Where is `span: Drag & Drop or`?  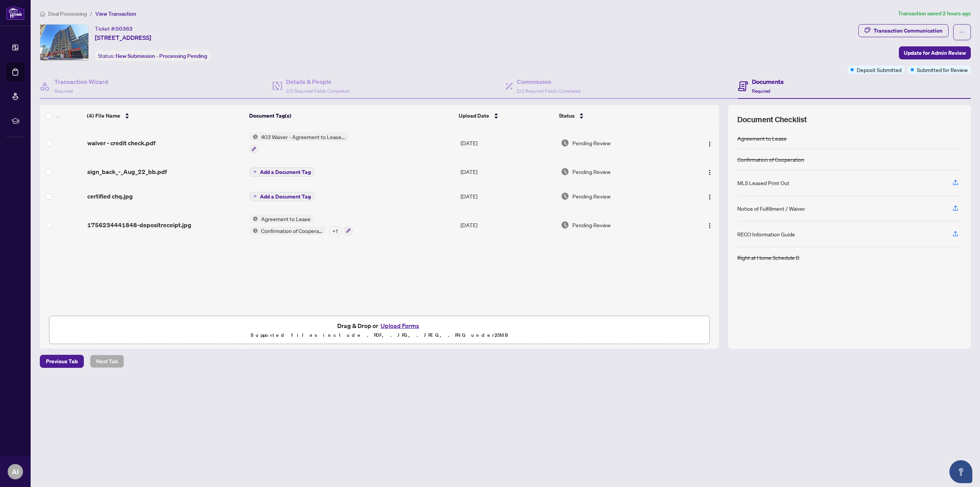
span: Drag & Drop or is located at coordinates (379, 326).